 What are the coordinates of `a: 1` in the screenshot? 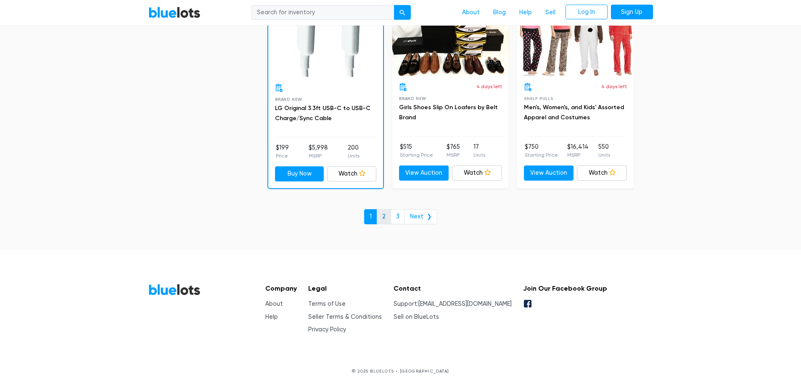 It's located at (370, 217).